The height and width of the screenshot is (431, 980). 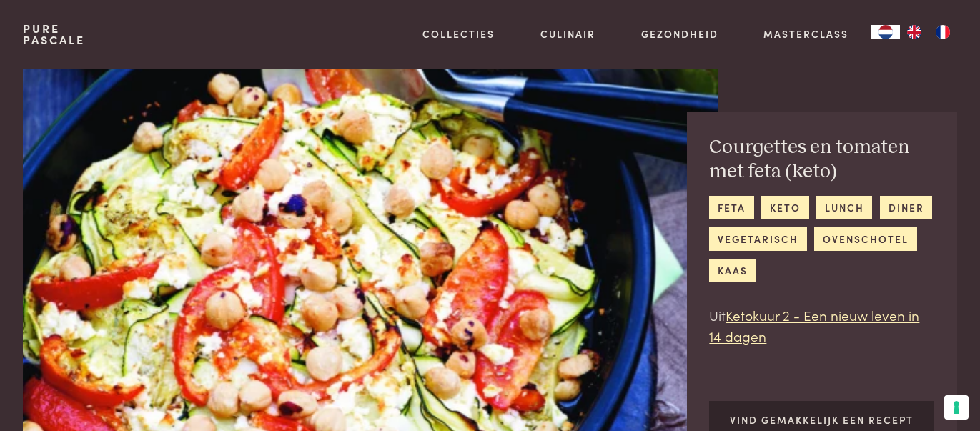 What do you see at coordinates (785, 208) in the screenshot?
I see `a: keto` at bounding box center [785, 208].